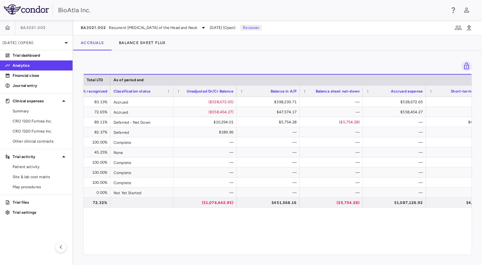  What do you see at coordinates (283, 91) in the screenshot?
I see `span: Balance in A/P` at bounding box center [283, 91].